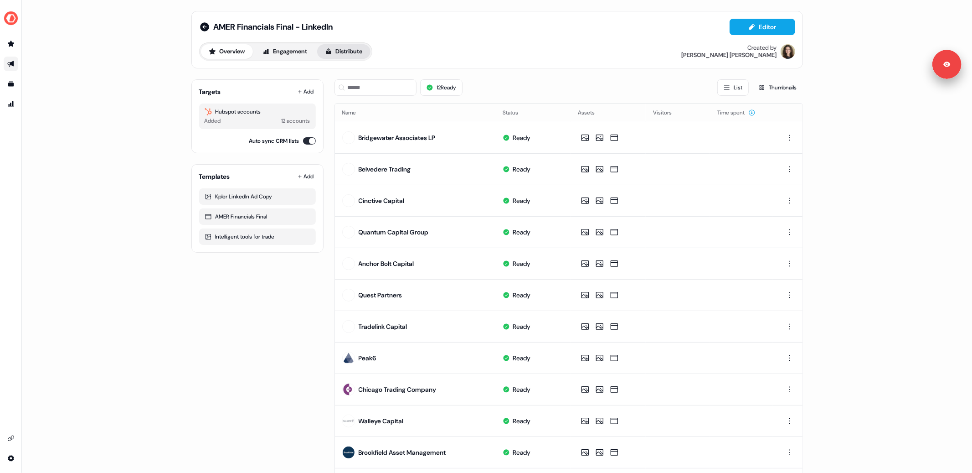  I want to click on label: Auto sync CRM lists, so click(274, 141).